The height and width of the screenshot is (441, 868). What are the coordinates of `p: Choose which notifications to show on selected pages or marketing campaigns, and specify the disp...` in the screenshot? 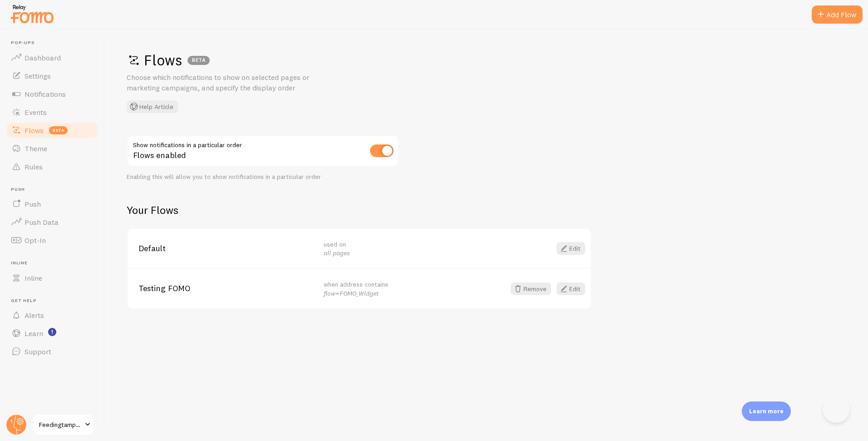 It's located at (235, 83).